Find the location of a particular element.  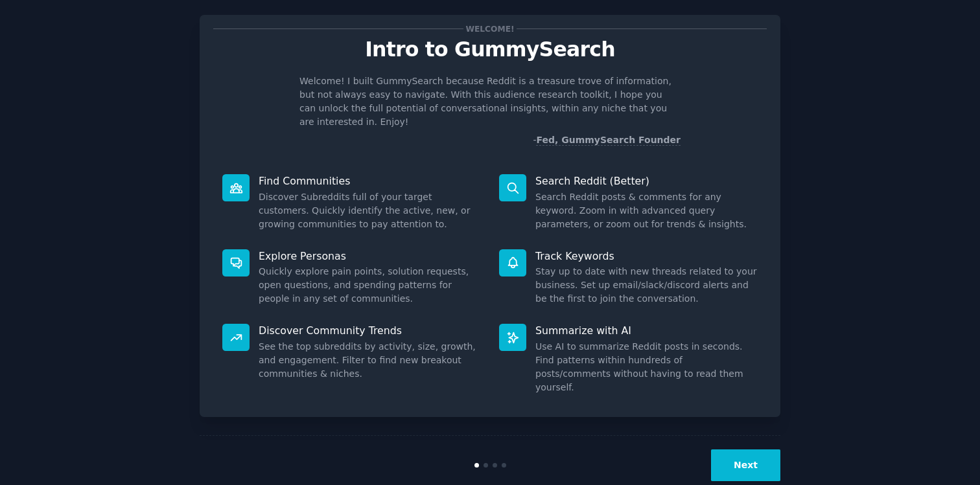

button: Next is located at coordinates (745, 465).